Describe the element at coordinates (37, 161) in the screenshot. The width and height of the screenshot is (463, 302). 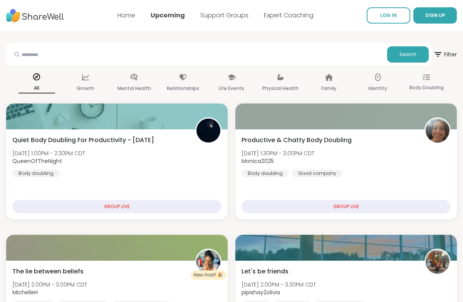
I see `b: QueenOfTheNight` at that location.